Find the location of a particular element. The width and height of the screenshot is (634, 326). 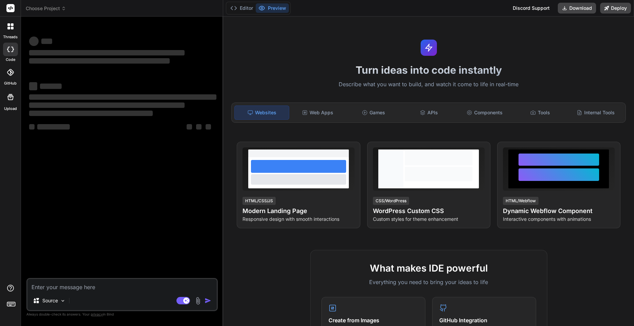

span: privacy is located at coordinates (97, 314).